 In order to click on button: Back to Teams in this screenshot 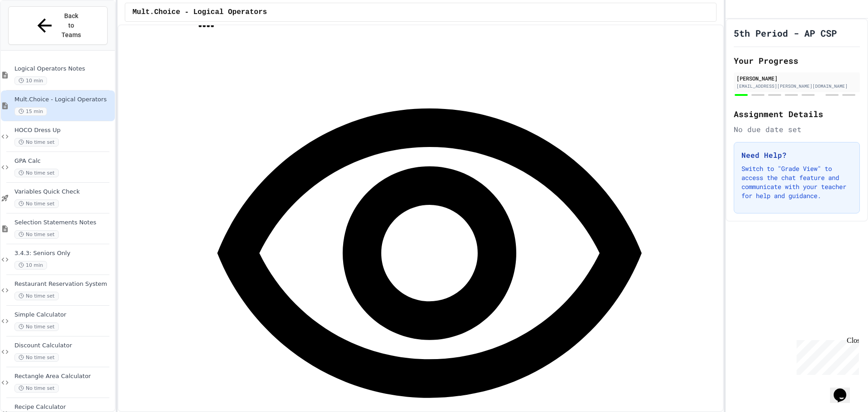, I will do `click(58, 25)`.